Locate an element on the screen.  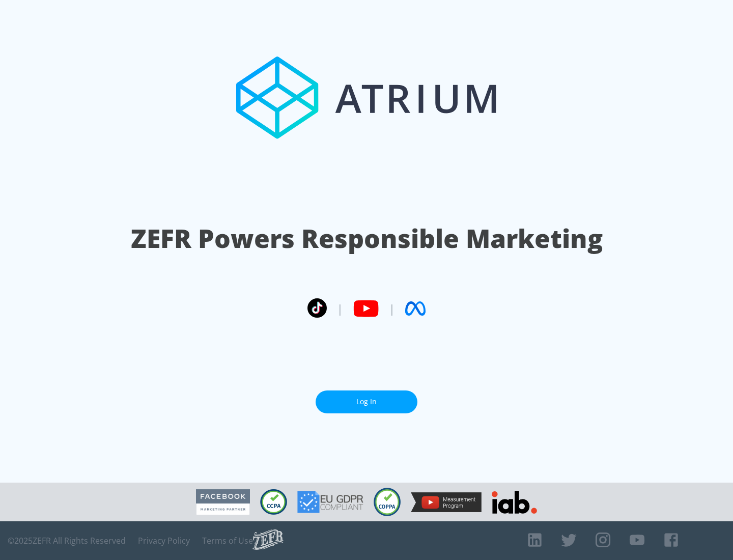
a: Log In is located at coordinates (366, 402).